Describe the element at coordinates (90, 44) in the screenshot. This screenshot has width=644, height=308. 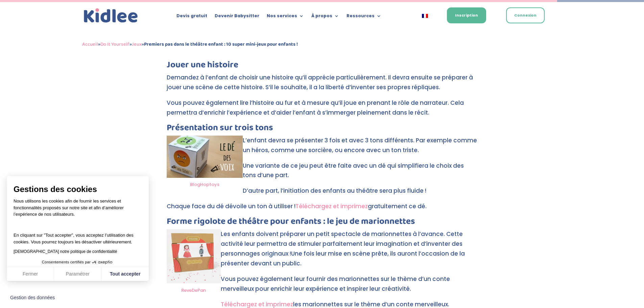
I see `a: Accueil` at that location.